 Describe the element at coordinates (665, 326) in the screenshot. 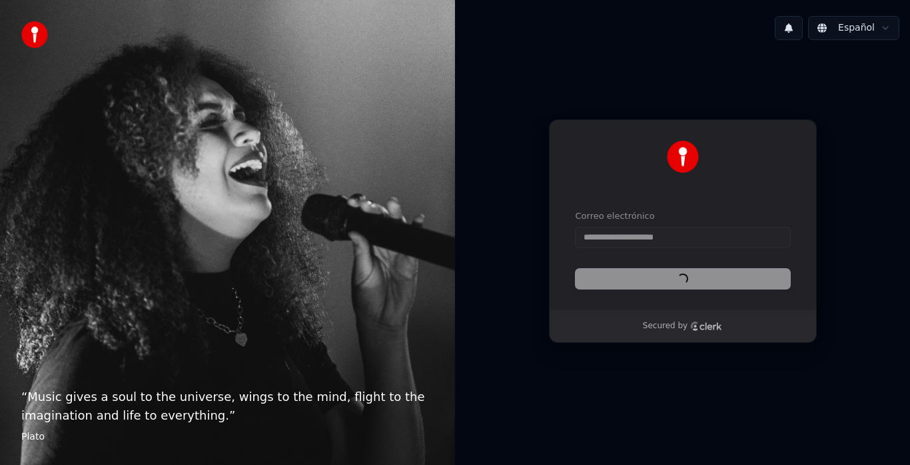

I see `p: Secured by` at that location.